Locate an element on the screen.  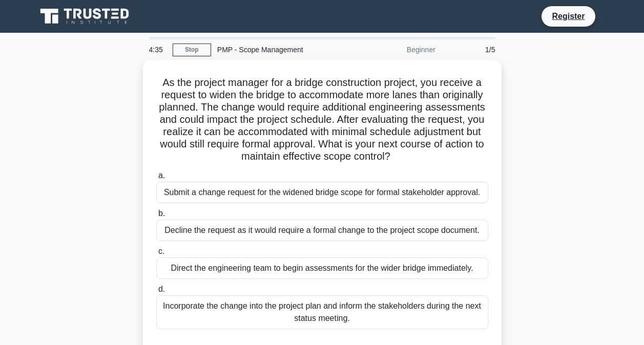
span: a. is located at coordinates (161, 175).